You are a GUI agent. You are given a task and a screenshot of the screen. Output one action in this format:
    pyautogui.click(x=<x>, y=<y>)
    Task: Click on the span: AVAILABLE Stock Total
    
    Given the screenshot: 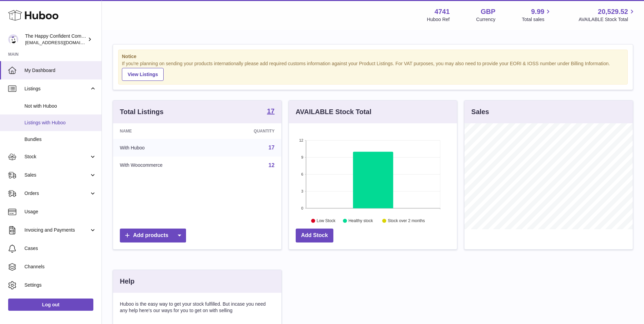 What is the action you would take?
    pyautogui.click(x=607, y=19)
    